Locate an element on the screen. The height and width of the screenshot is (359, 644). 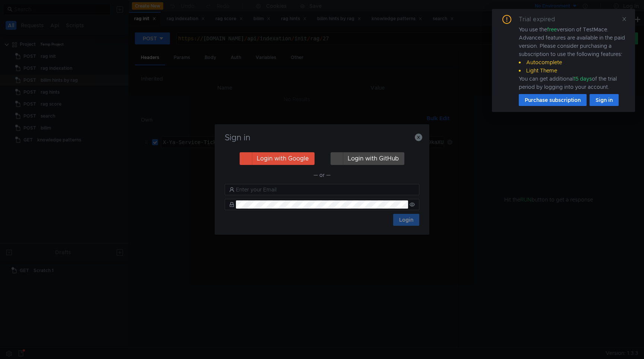
li: Light Theme is located at coordinates (573, 71).